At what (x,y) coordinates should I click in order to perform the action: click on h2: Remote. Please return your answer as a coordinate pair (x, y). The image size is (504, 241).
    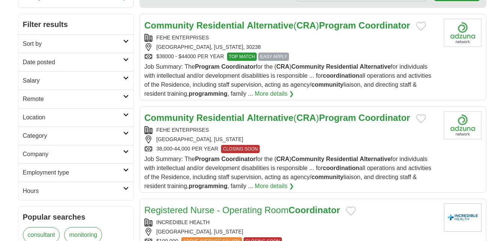
    Looking at the image, I should click on (73, 99).